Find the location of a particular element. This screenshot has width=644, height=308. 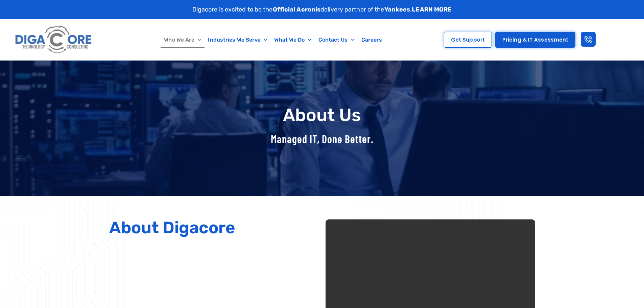

p: Digacore is excited to be the delivery partner of the . is located at coordinates (322, 9).